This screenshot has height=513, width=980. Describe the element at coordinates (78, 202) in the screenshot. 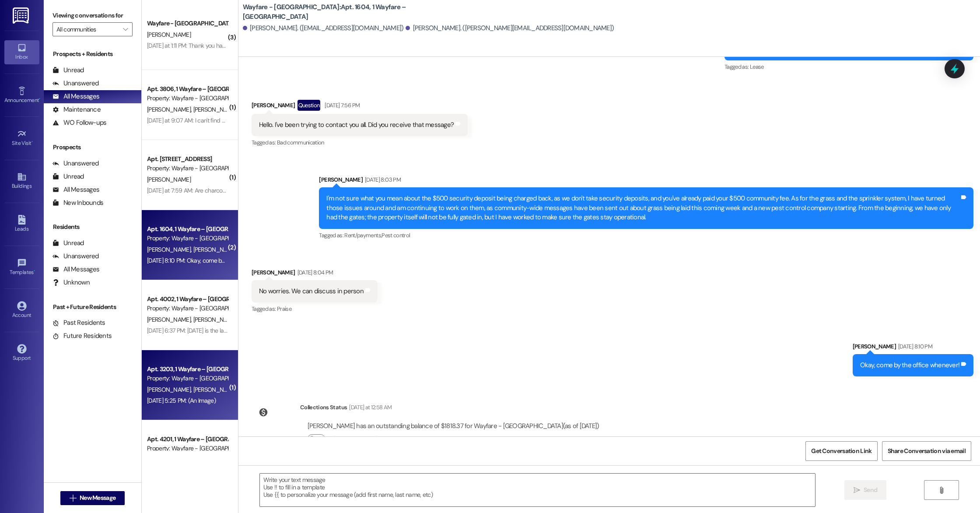

I see `div: New Inbounds` at that location.